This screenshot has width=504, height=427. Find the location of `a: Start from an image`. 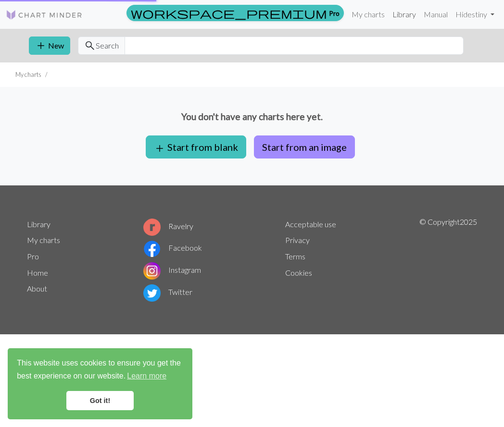

a: Start from an image is located at coordinates (304, 146).